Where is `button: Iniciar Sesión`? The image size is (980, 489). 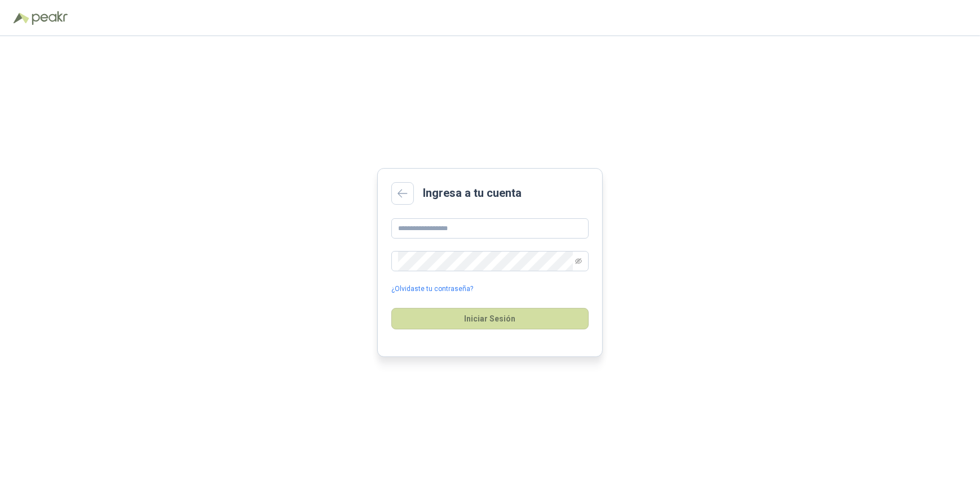
button: Iniciar Sesión is located at coordinates (490, 319).